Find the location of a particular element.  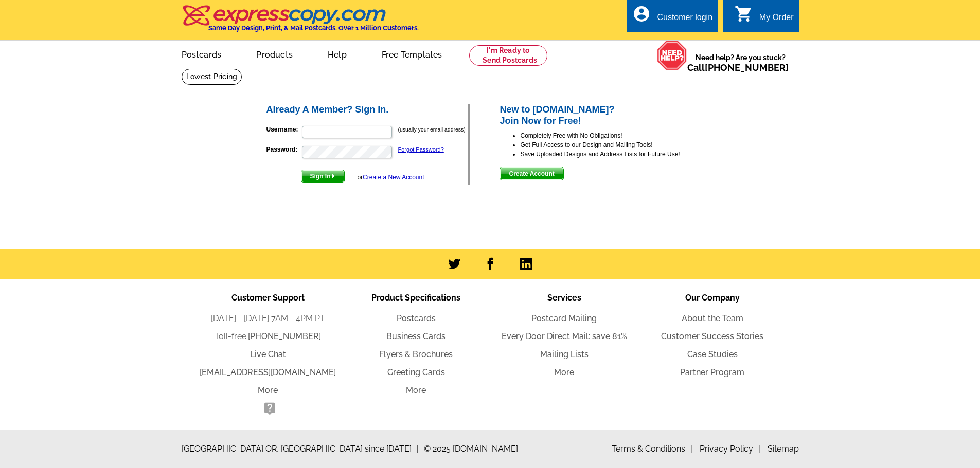

a: Greeting Cards is located at coordinates (416, 372).